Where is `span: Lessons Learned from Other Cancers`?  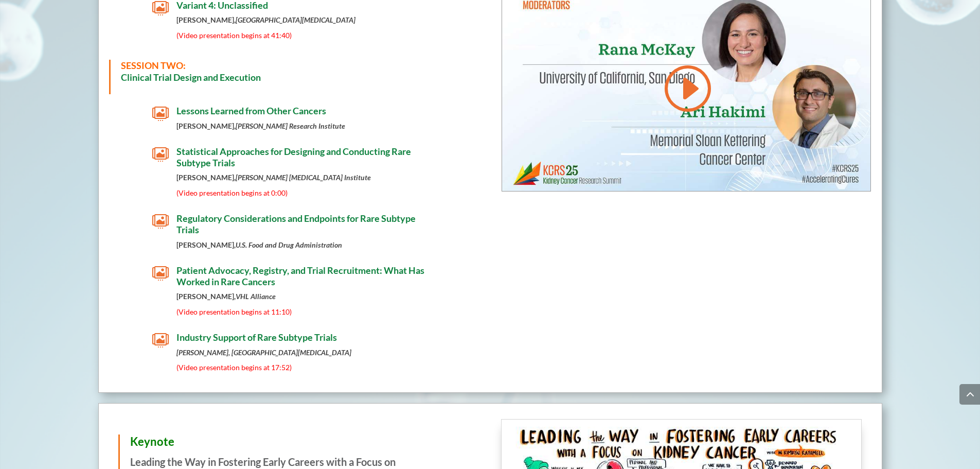 span: Lessons Learned from Other Cancers is located at coordinates (251, 111).